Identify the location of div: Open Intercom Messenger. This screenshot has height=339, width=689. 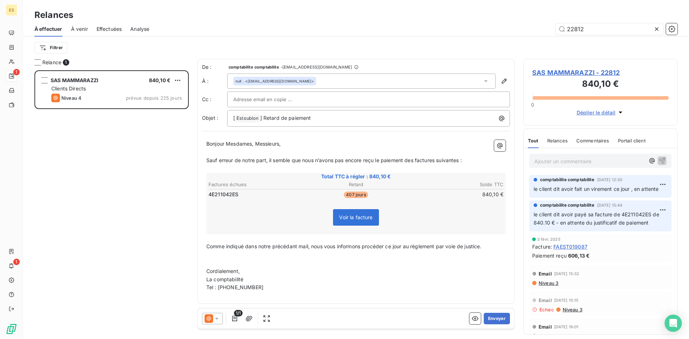
(673, 323).